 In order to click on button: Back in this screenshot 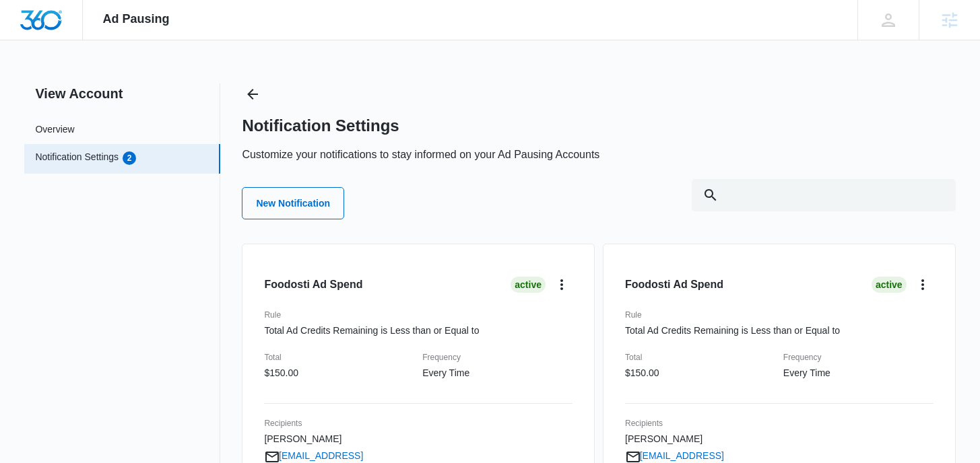, I will do `click(252, 94)`.